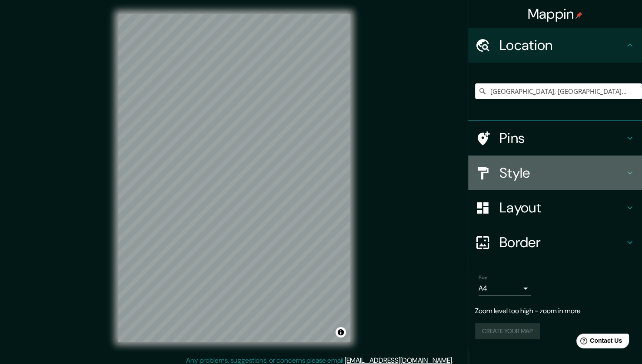 This screenshot has width=642, height=364. Describe the element at coordinates (562, 173) in the screenshot. I see `h4: Style` at that location.